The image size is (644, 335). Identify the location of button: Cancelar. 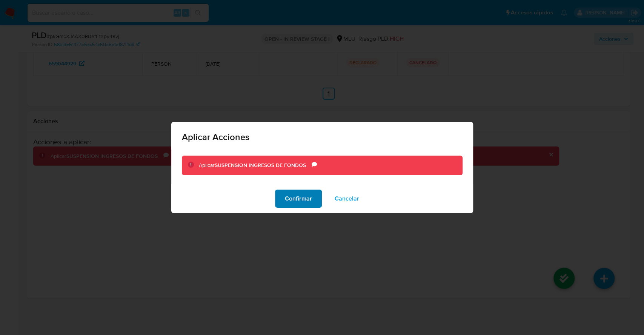
(347, 199).